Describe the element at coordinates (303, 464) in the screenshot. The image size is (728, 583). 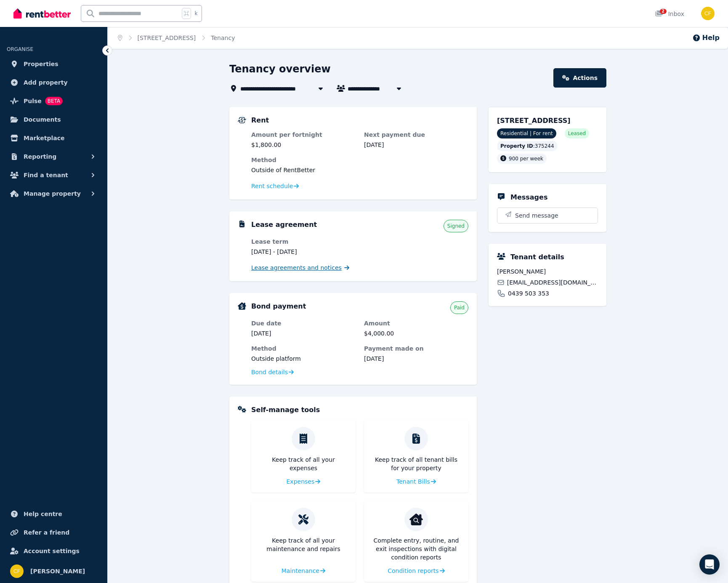
I see `p: Keep track of all your expenses` at that location.